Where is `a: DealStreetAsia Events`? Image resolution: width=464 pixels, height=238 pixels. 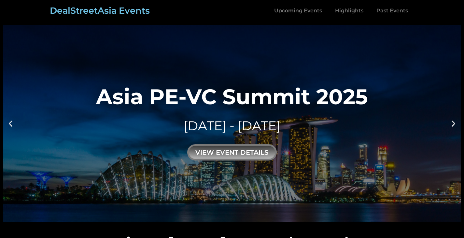 a: DealStreetAsia Events is located at coordinates (100, 10).